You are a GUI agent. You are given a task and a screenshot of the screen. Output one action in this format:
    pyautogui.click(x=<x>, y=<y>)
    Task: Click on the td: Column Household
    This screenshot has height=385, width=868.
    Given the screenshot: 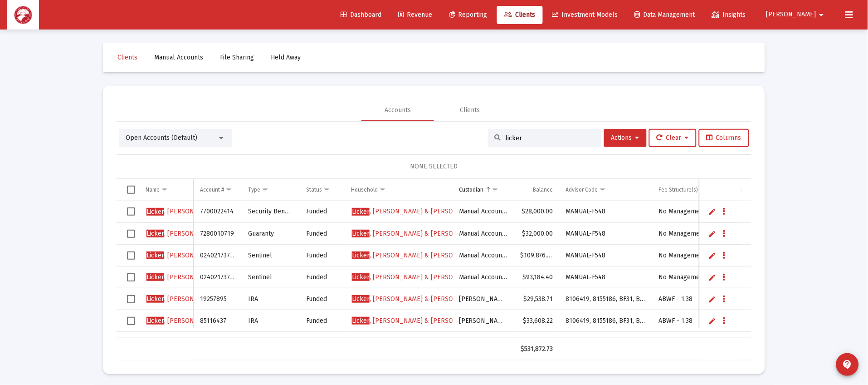 What is the action you would take?
    pyautogui.click(x=399, y=189)
    